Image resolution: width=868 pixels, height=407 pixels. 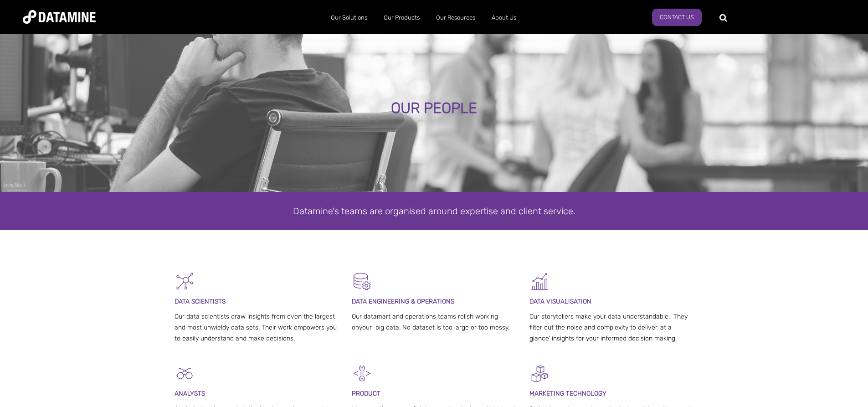 What do you see at coordinates (349, 18) in the screenshot?
I see `a: Our Solutions` at bounding box center [349, 18].